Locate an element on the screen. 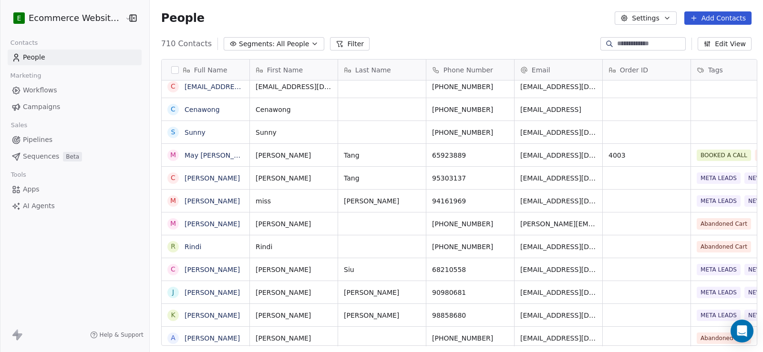 This screenshot has height=352, width=763. span: Marketing is located at coordinates (26, 76).